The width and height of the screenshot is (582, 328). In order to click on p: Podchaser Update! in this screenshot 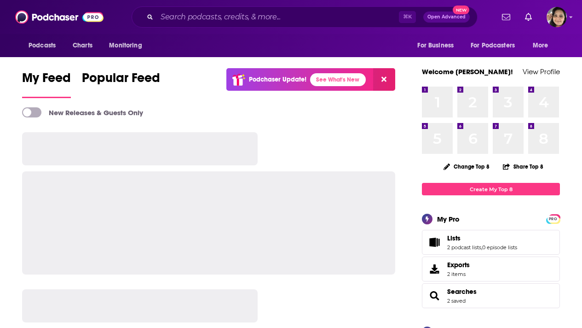, I will do `click(278, 79)`.